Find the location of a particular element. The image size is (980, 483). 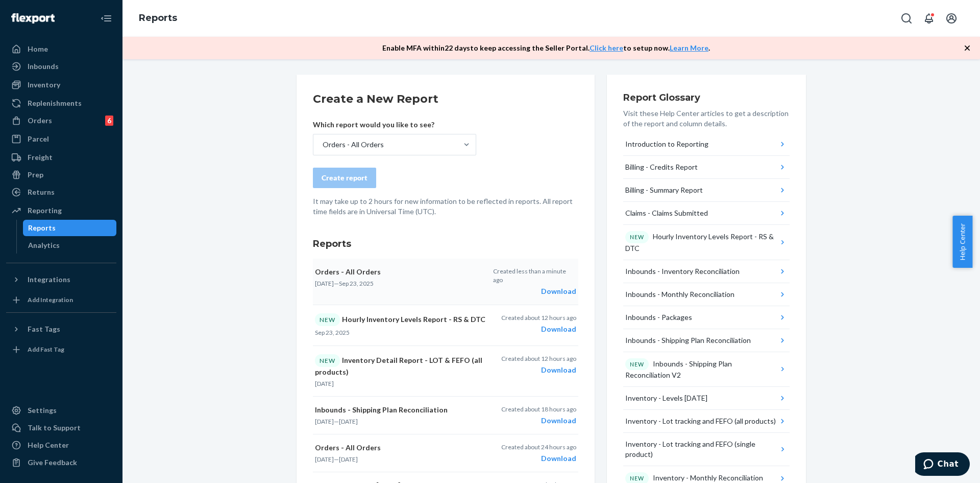

h2: Create a New Report is located at coordinates (446, 99).